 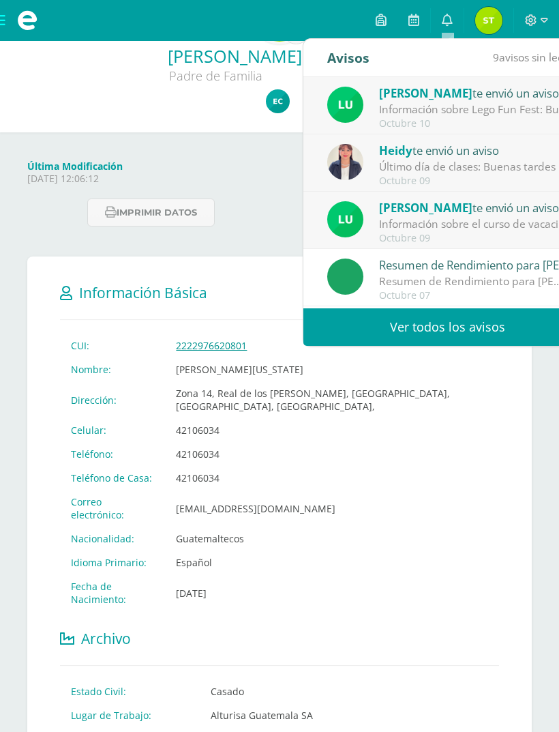 What do you see at coordinates (130, 715) in the screenshot?
I see `td: Lugar de Trabajo:` at bounding box center [130, 715].